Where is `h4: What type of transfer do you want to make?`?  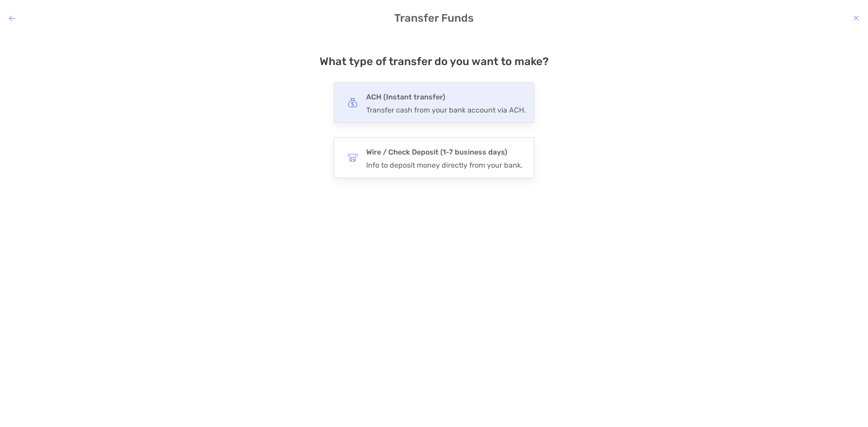 h4: What type of transfer do you want to make? is located at coordinates (434, 62).